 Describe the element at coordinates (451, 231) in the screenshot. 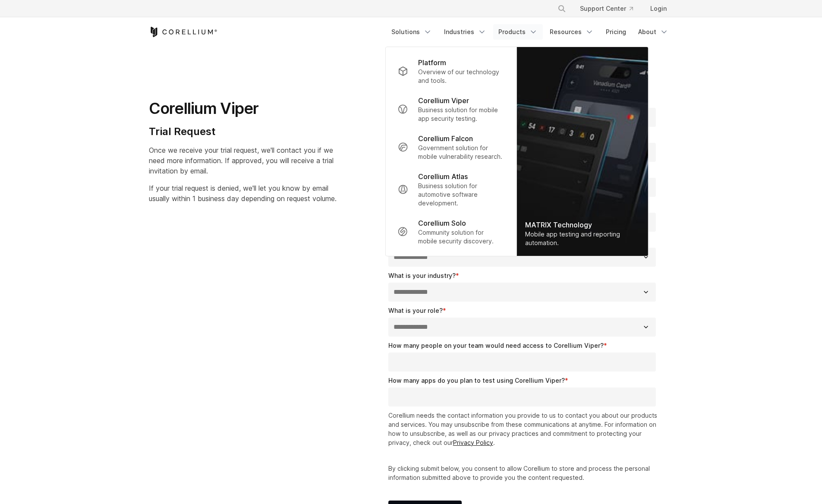

I see `a: Corellium Solo Community solution for mobile security discovery.` at that location.